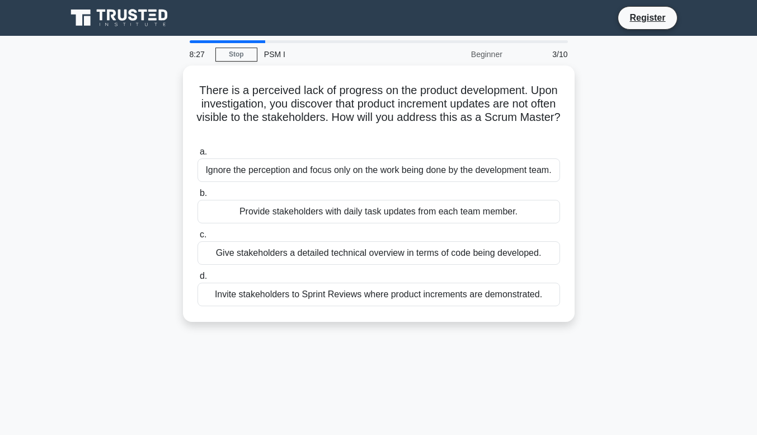 The width and height of the screenshot is (757, 435). Describe the element at coordinates (203, 234) in the screenshot. I see `span: c.` at that location.